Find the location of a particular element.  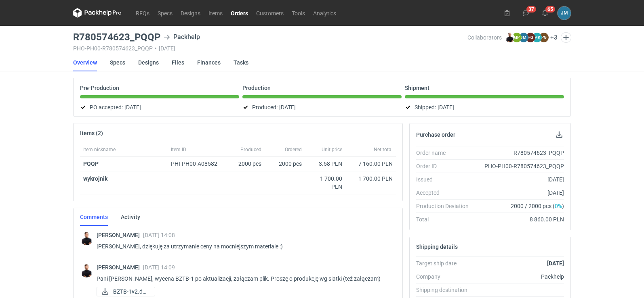

p: Pre-Production is located at coordinates (100, 88).